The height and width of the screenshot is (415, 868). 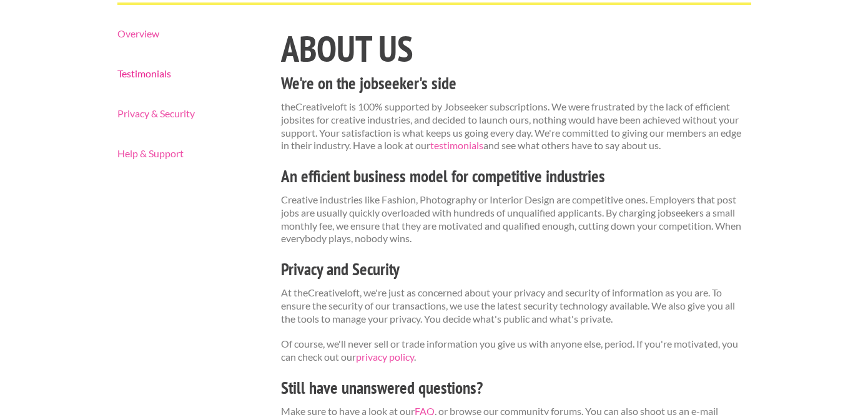 What do you see at coordinates (457, 145) in the screenshot?
I see `a: testimonials` at bounding box center [457, 145].